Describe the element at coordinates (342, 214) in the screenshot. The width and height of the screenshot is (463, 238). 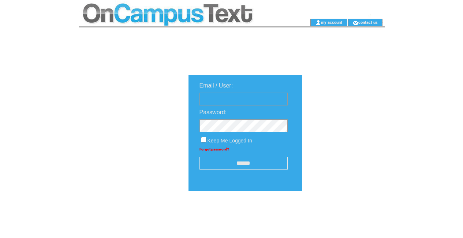
I see `img: transparent.png;jsessionid=EAF79BDD3B331D2774AF17FCCBF60F2D` at that location.